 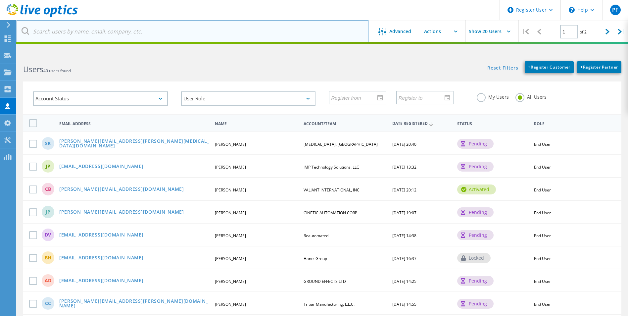 I want to click on div: activated, so click(x=476, y=189).